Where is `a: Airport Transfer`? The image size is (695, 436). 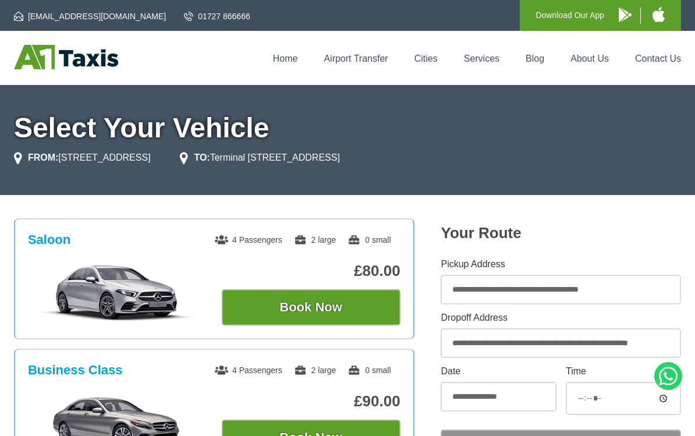
a: Airport Transfer is located at coordinates (356, 58).